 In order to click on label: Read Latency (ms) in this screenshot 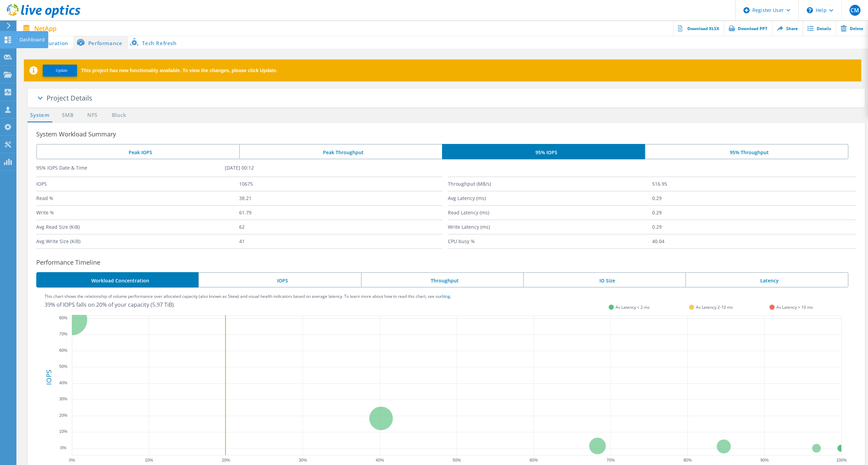, I will do `click(550, 213)`.